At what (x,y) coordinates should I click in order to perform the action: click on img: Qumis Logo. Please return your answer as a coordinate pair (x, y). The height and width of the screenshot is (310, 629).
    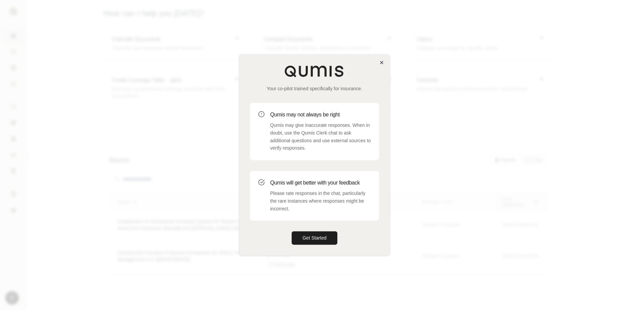
    Looking at the image, I should click on (314, 71).